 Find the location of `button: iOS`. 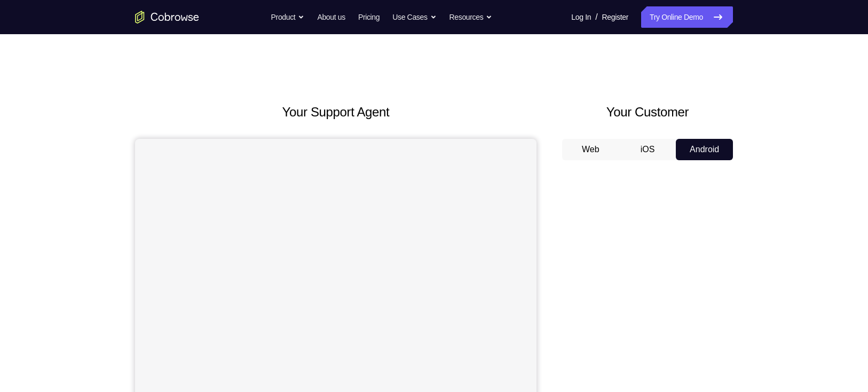

button: iOS is located at coordinates (647, 149).